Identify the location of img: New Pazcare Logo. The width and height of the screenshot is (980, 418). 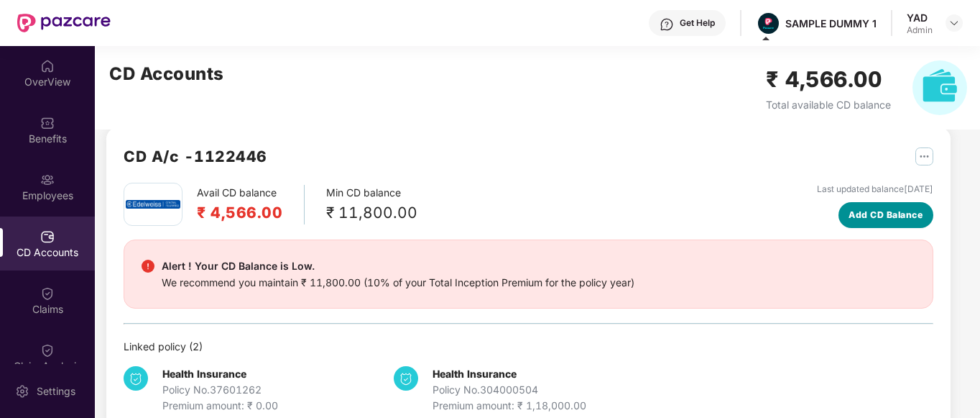
(64, 23).